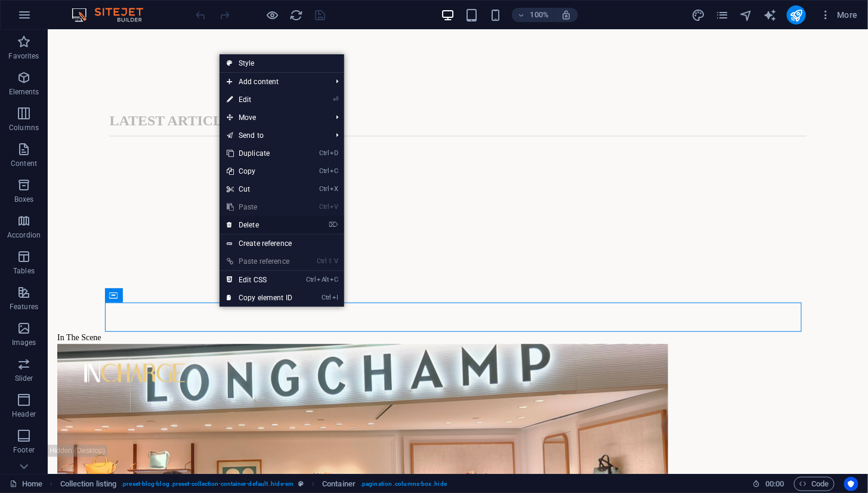  I want to click on p: Header, so click(24, 414).